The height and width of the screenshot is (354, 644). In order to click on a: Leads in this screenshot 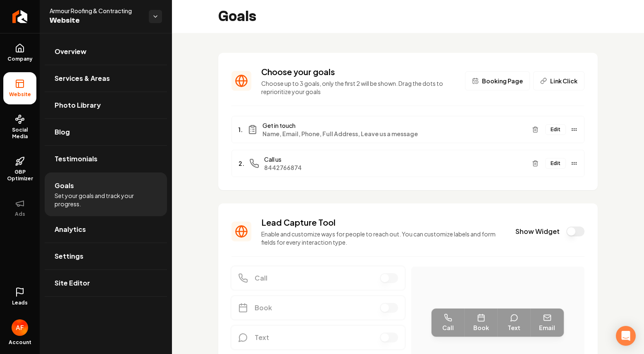, I will do `click(20, 297)`.